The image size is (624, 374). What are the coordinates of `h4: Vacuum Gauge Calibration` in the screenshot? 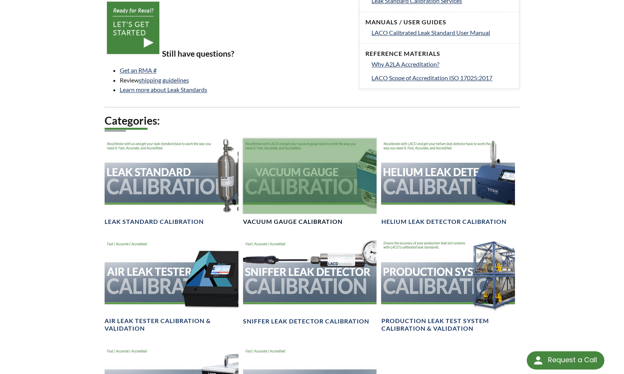 It's located at (293, 222).